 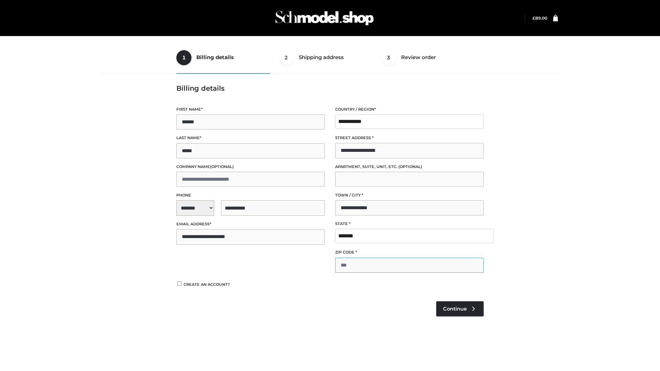 I want to click on label: Apartment, suite, unit, etc., so click(x=409, y=167).